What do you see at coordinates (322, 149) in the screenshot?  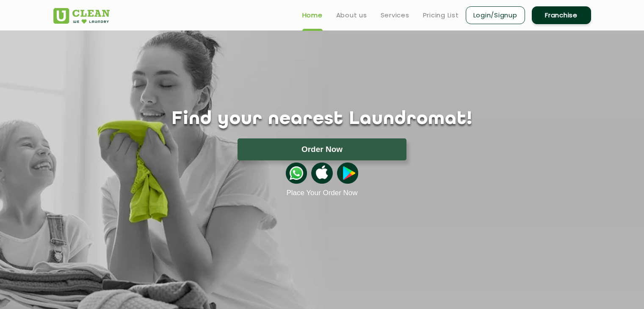 I see `button: Order Now` at bounding box center [322, 149].